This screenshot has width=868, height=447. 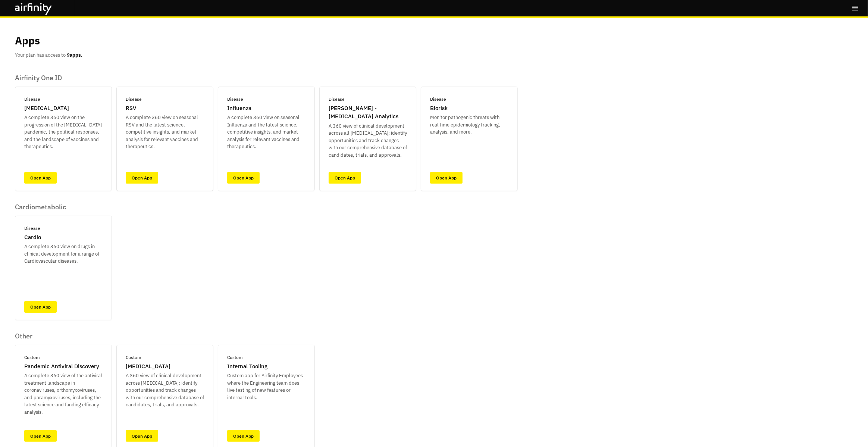 What do you see at coordinates (439, 109) in the screenshot?
I see `p: Biorisk` at bounding box center [439, 109].